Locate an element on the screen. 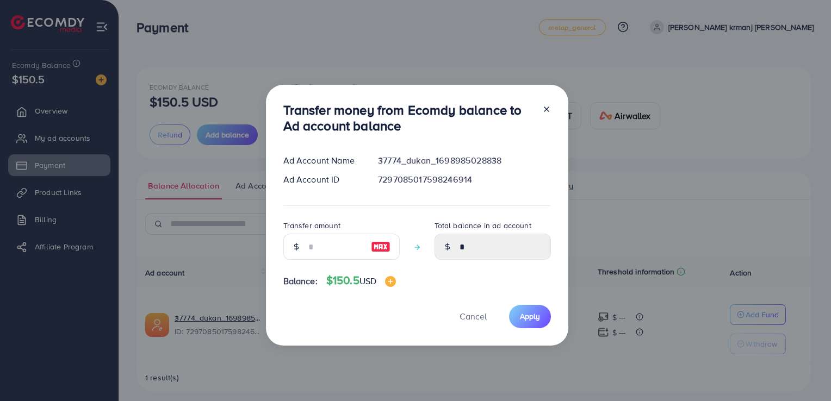 This screenshot has width=831, height=401. span: Balance: is located at coordinates (300, 281).